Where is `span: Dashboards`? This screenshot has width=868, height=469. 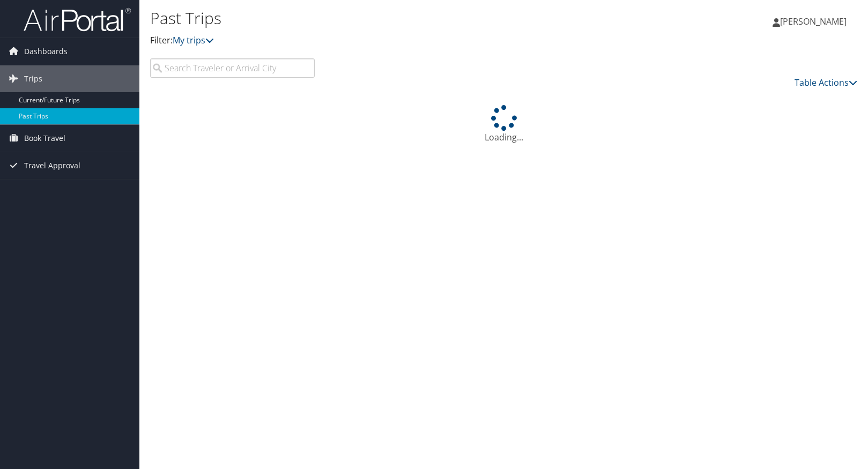
span: Dashboards is located at coordinates (46, 51).